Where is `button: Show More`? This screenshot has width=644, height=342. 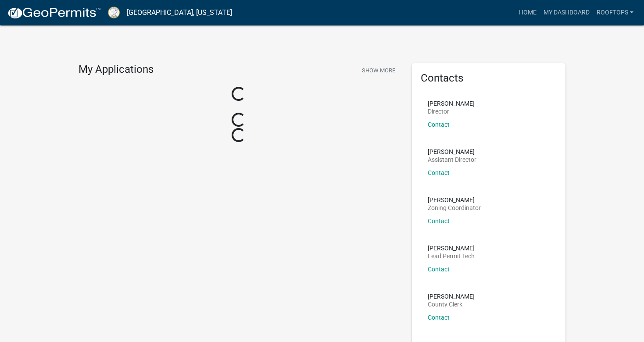 button: Show More is located at coordinates (379, 70).